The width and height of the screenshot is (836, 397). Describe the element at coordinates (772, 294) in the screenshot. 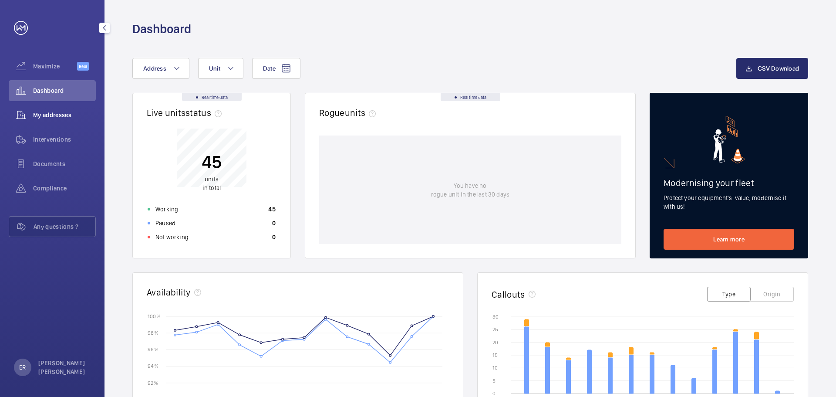

I see `button: Origin` at that location.